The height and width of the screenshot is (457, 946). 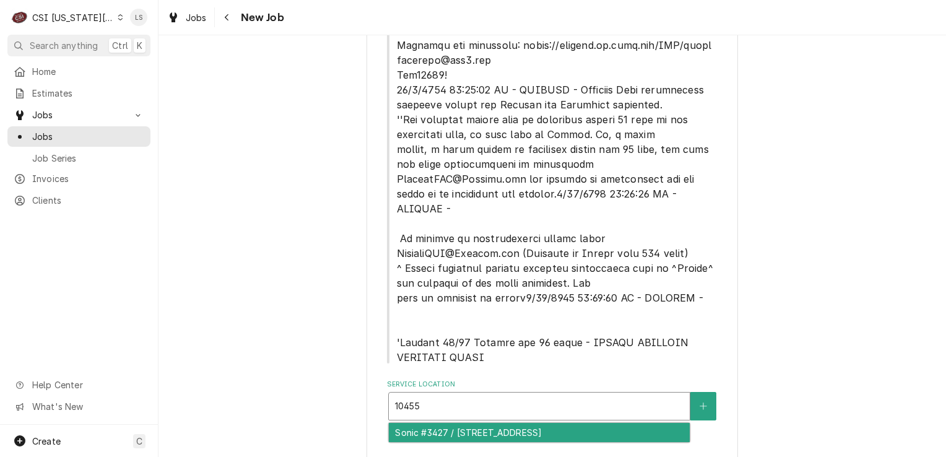 What do you see at coordinates (79, 158) in the screenshot?
I see `a: Job Series` at bounding box center [79, 158].